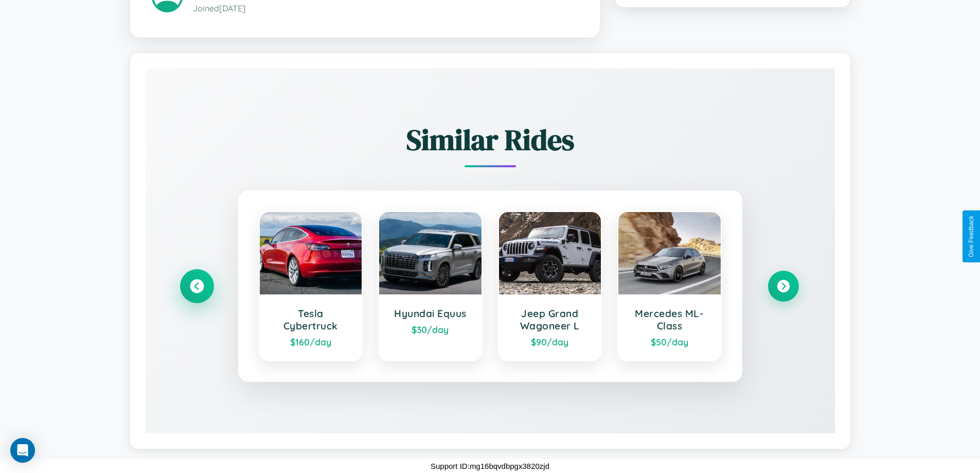 This screenshot has height=473, width=980. What do you see at coordinates (311, 286) in the screenshot?
I see `a: Tesla Cybertruck$160/day` at bounding box center [311, 286].